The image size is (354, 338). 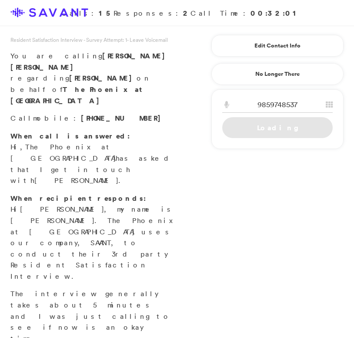 I want to click on a: No Longer There, so click(x=278, y=74).